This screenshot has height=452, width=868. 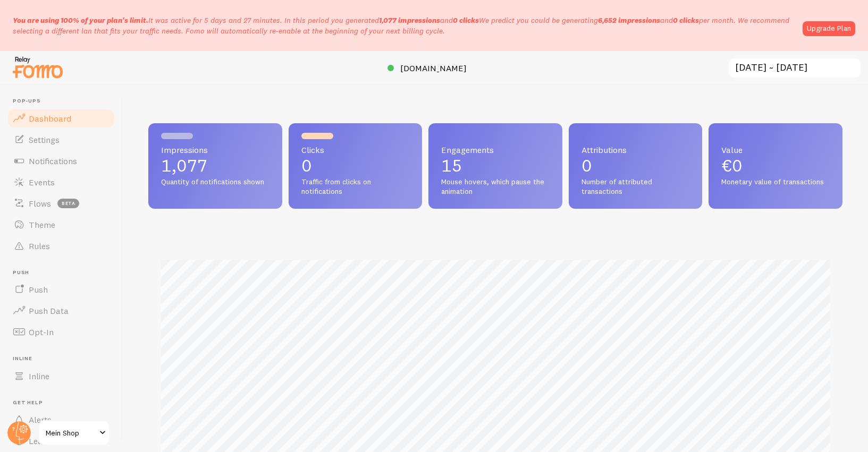 I want to click on a: Push, so click(x=61, y=289).